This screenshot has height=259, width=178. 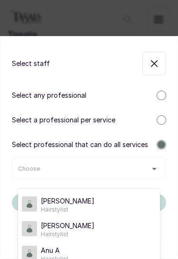 I want to click on p: Select any professional, so click(x=49, y=95).